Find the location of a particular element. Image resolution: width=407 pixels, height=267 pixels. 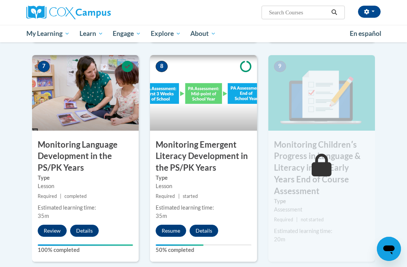

a: Engage is located at coordinates (127, 34).